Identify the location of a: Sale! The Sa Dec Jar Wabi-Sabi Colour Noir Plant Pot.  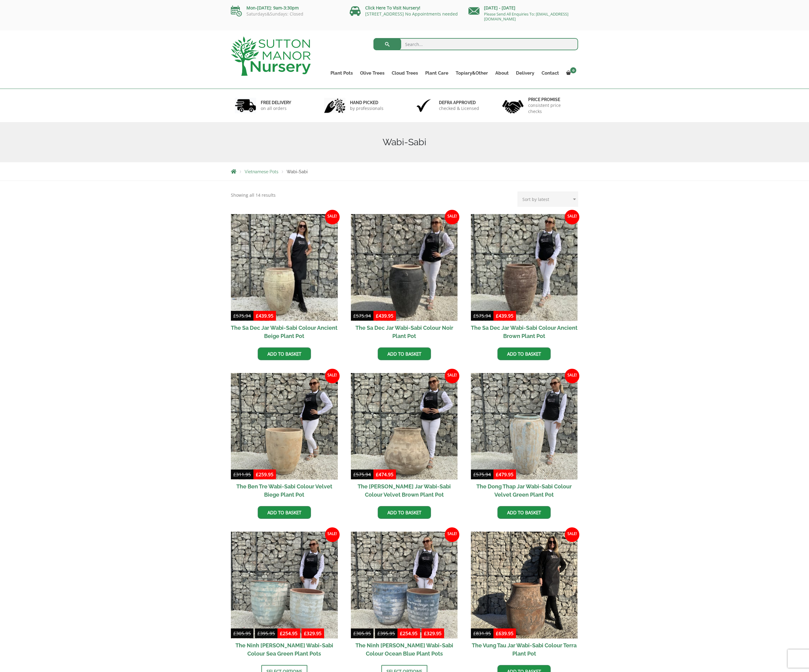
(404, 278).